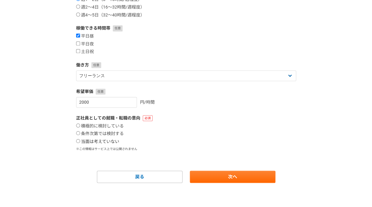 The width and height of the screenshot is (372, 207). I want to click on input: 平日昼, so click(78, 35).